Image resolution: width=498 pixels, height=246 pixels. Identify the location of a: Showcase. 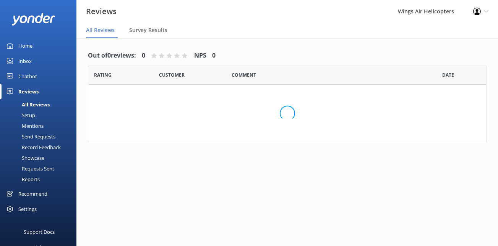
(40, 158).